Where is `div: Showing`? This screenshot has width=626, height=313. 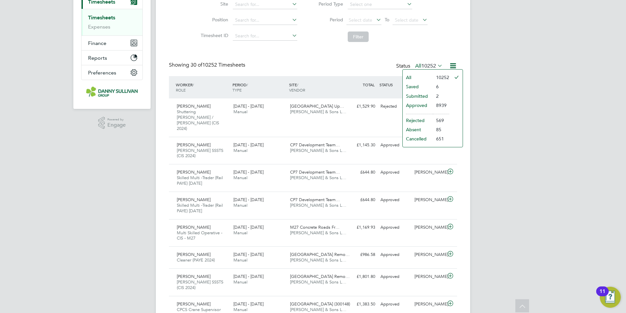
div: Showing is located at coordinates (208, 65).